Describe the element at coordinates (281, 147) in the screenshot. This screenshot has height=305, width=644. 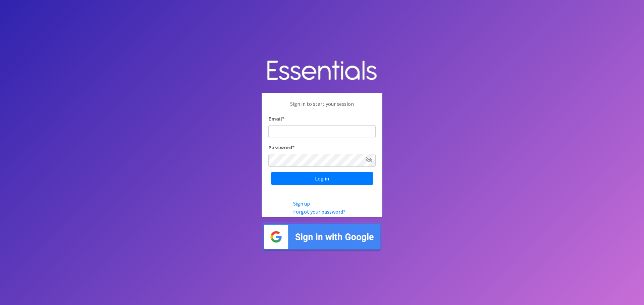
I see `label: Password` at that location.